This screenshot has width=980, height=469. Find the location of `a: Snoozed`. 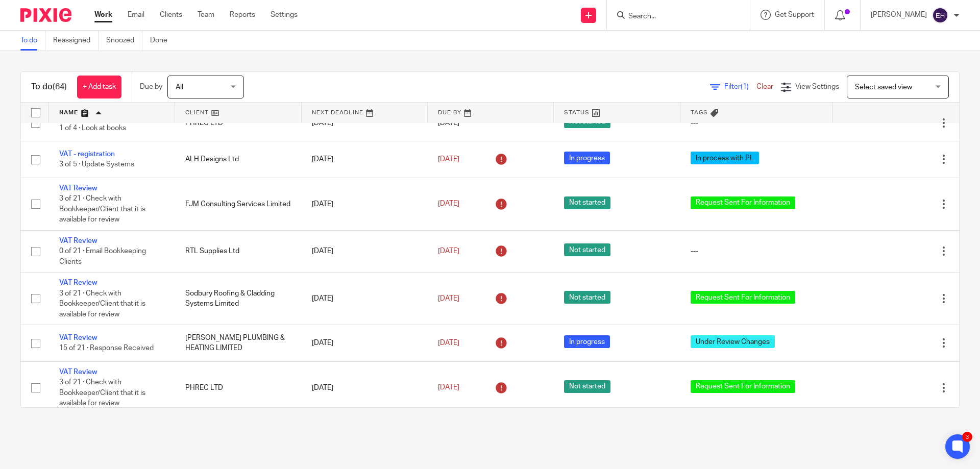

a: Snoozed is located at coordinates (124, 41).